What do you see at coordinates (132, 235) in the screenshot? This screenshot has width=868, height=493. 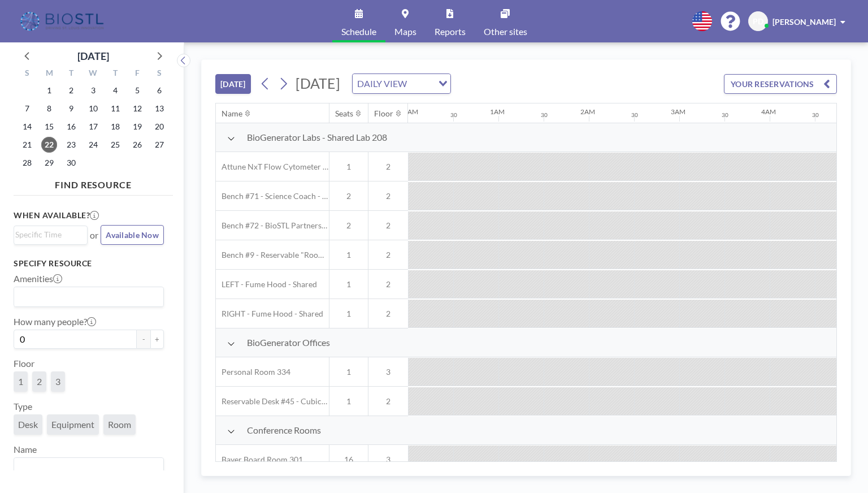 I see `span: Available Now` at bounding box center [132, 235].